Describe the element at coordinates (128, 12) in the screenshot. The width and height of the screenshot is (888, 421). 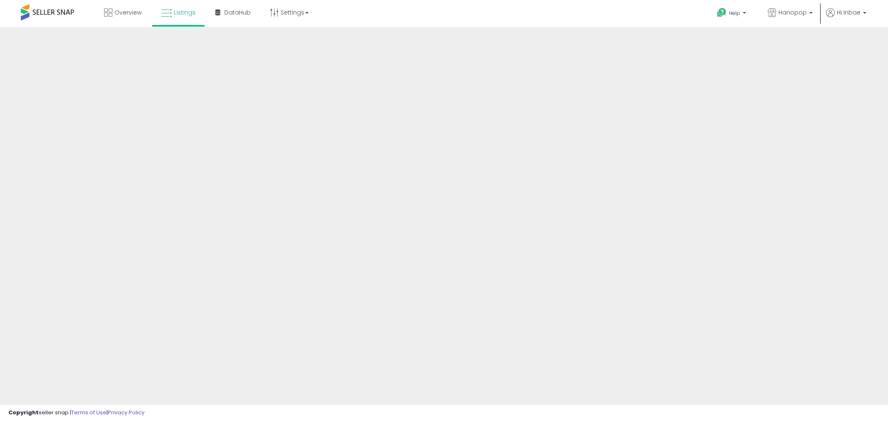
I see `span: Overview` at that location.